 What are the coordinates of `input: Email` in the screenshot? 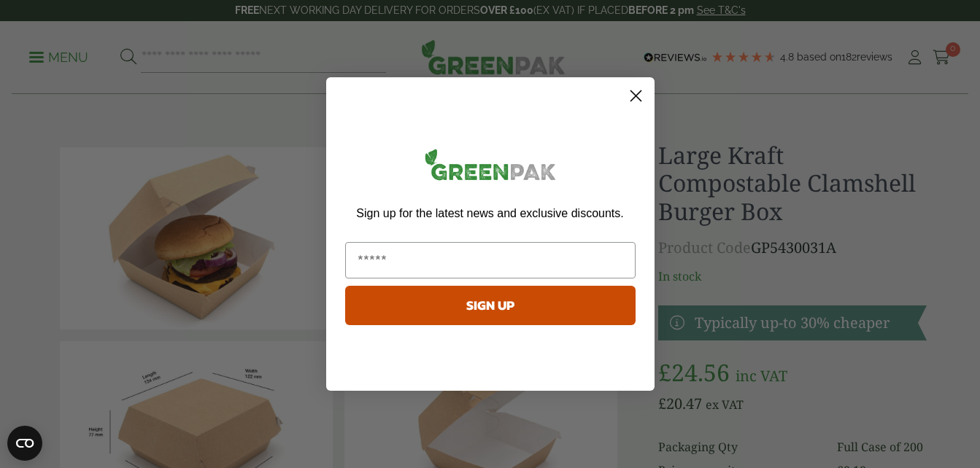 It's located at (490, 261).